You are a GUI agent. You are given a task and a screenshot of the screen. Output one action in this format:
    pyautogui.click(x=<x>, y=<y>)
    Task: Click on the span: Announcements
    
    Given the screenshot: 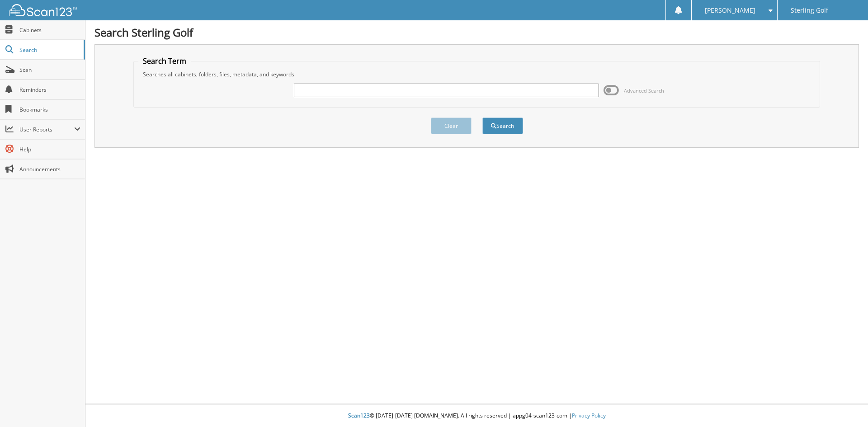 What is the action you would take?
    pyautogui.click(x=50, y=169)
    